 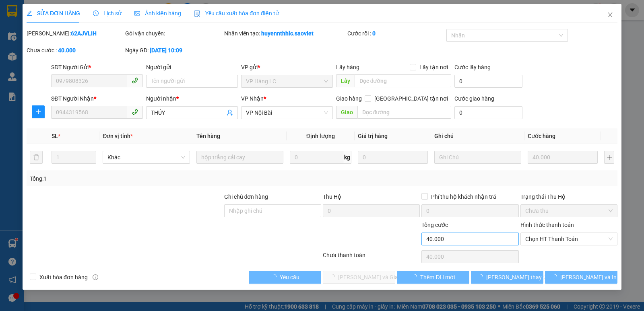 What do you see at coordinates (288, 34) in the screenshot?
I see `b: huyennthhlc.saoviet` at bounding box center [288, 34].